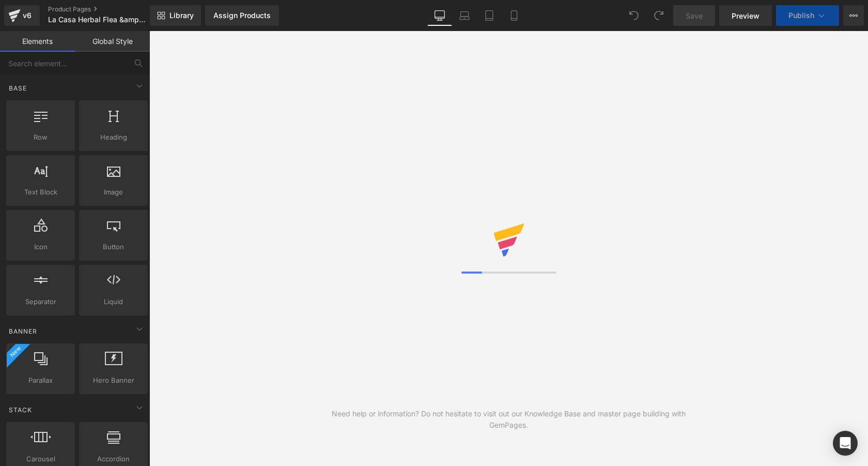 This screenshot has width=868, height=466. What do you see at coordinates (439, 16) in the screenshot?
I see `a: Desktop` at bounding box center [439, 16].